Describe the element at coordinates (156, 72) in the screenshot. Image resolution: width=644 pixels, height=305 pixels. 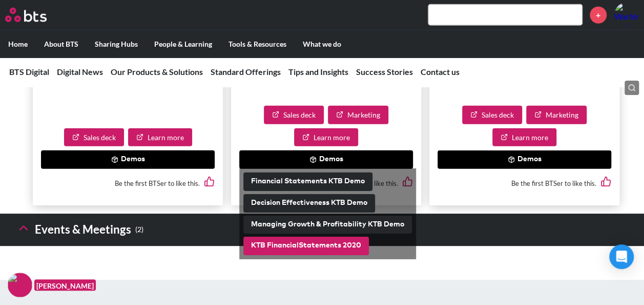
I see `a: Our Products & Solutions` at that location.